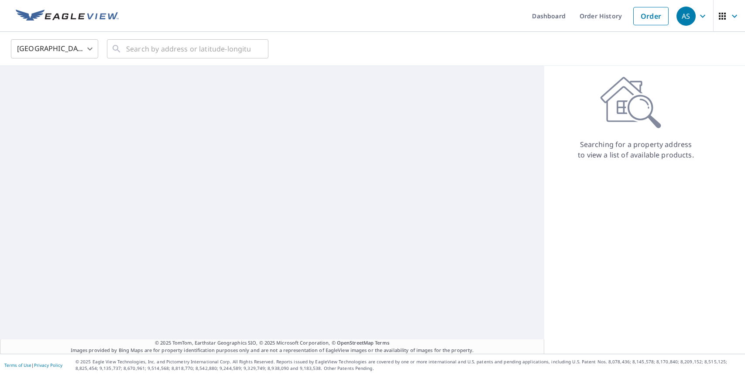 The image size is (745, 376). Describe the element at coordinates (382, 343) in the screenshot. I see `a: Terms` at that location.